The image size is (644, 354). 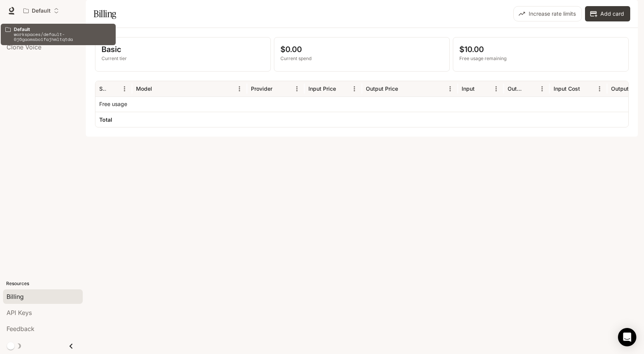 I want to click on button: Increase rate limits, so click(x=547, y=14).